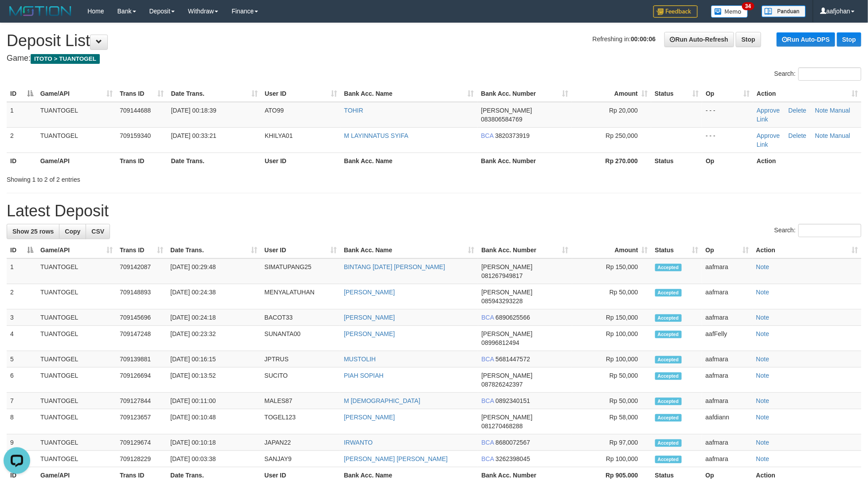 The width and height of the screenshot is (868, 481). Describe the element at coordinates (181, 178) in the screenshot. I see `div: Showing 1 to 2 of 2 entries` at that location.